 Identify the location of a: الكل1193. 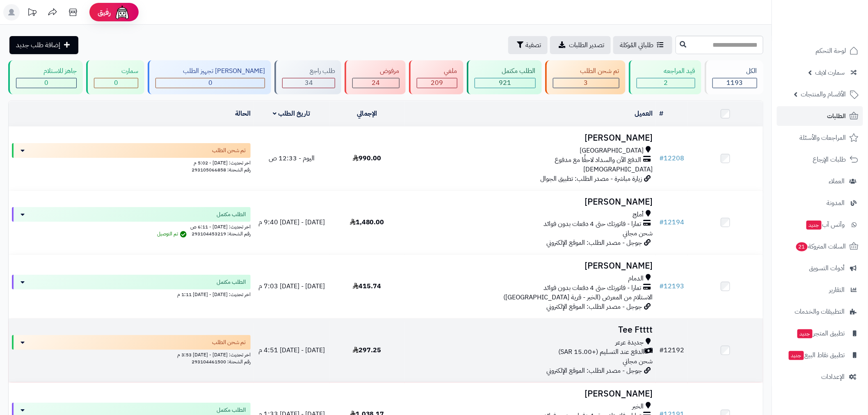
(734, 77).